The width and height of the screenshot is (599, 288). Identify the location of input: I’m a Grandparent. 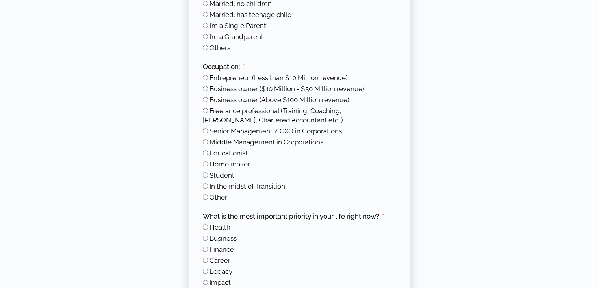
(205, 36).